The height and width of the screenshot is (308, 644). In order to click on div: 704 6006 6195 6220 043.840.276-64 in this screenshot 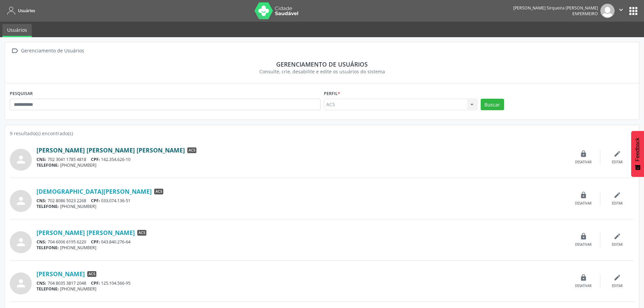, I will do `click(301, 242)`.